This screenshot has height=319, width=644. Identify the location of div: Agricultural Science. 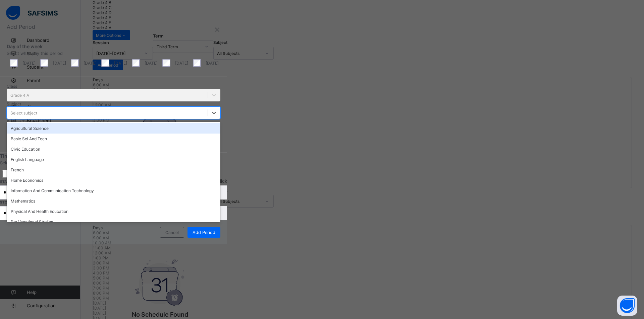
(113, 128).